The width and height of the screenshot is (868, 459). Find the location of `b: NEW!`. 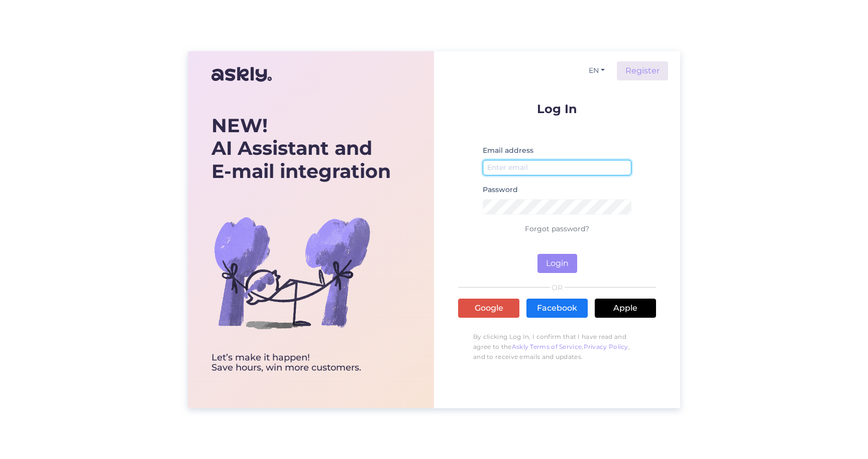

b: NEW! is located at coordinates (240, 125).